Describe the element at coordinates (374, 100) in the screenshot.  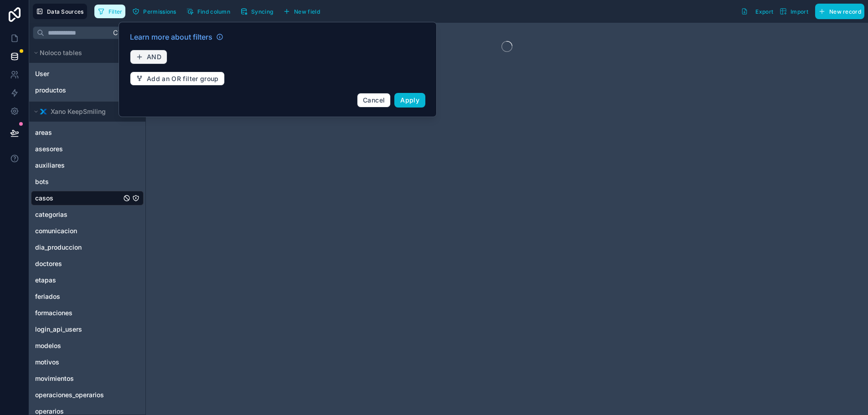
I see `button: Cancel` at that location.